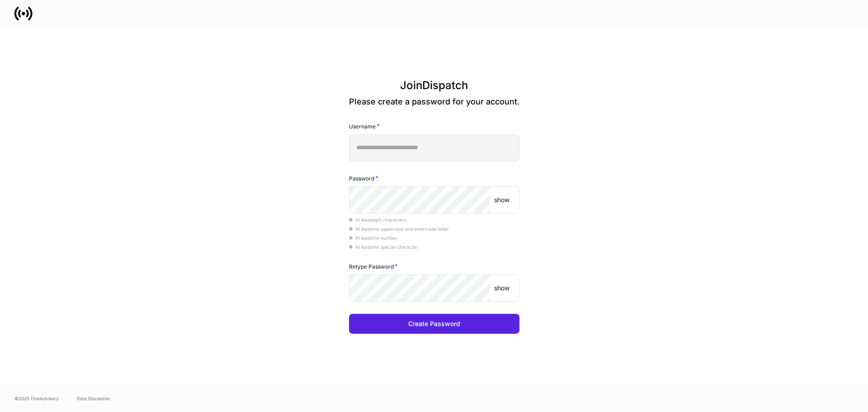  Describe the element at coordinates (384, 247) in the screenshot. I see `span: At least one special character` at that location.